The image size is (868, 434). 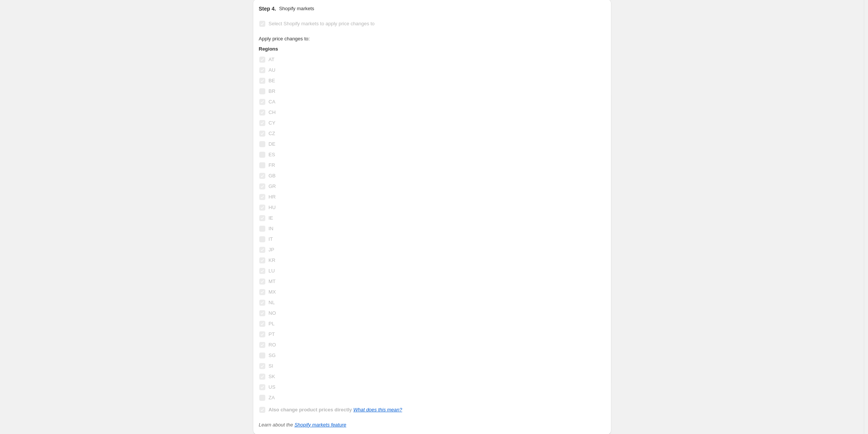 I want to click on span: SK, so click(x=271, y=376).